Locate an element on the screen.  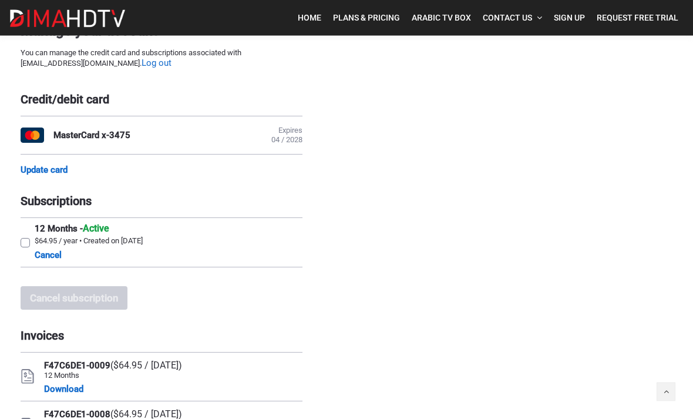
span: Contact Us is located at coordinates (507, 18).